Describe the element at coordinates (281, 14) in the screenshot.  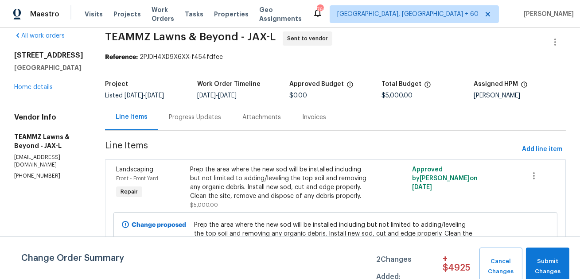
I see `span: Geo Assignments` at that location.